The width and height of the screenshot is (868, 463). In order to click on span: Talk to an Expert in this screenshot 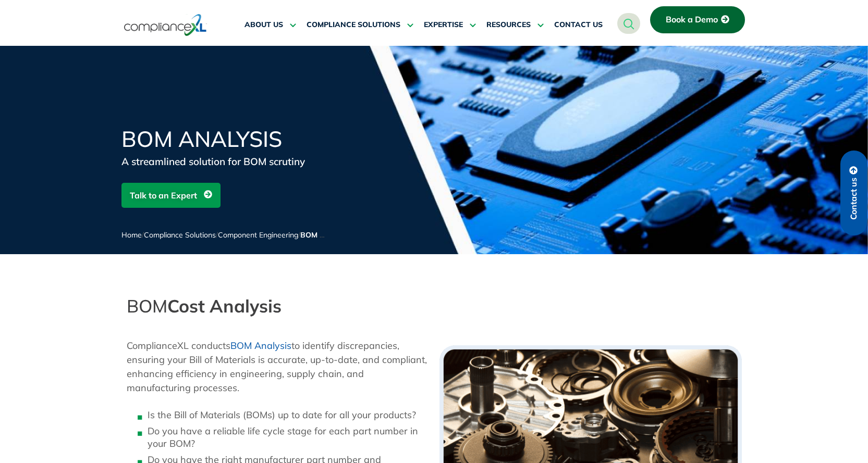, I will do `click(163, 195)`.